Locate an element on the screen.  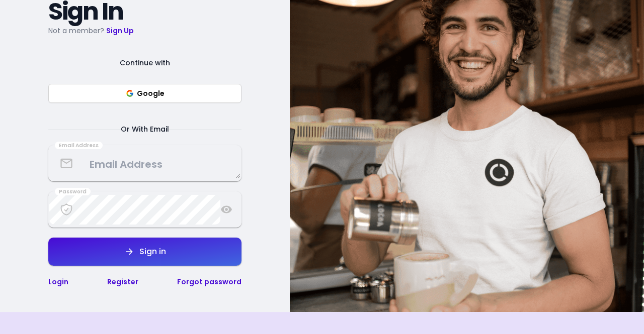
span: Or With Email is located at coordinates (145, 129).